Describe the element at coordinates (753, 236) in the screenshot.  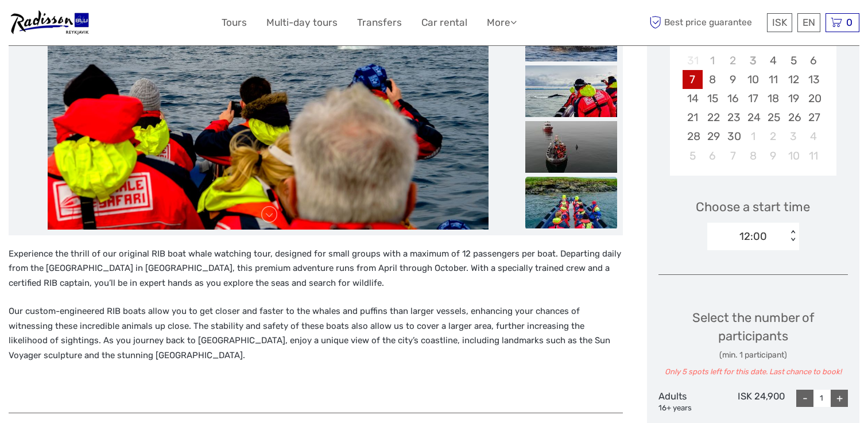
I see `div: 12:00` at that location.